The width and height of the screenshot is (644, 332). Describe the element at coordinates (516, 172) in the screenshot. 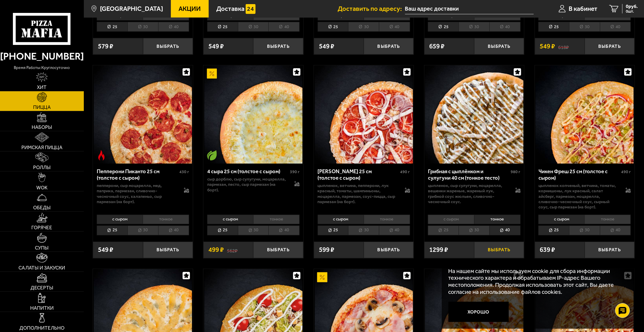

I see `span: 980 г` at that location.